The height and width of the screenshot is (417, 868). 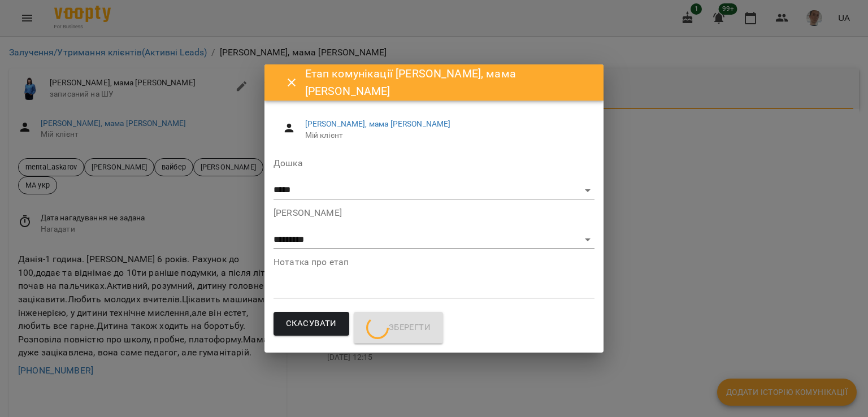 I want to click on span: Скасувати, so click(x=311, y=324).